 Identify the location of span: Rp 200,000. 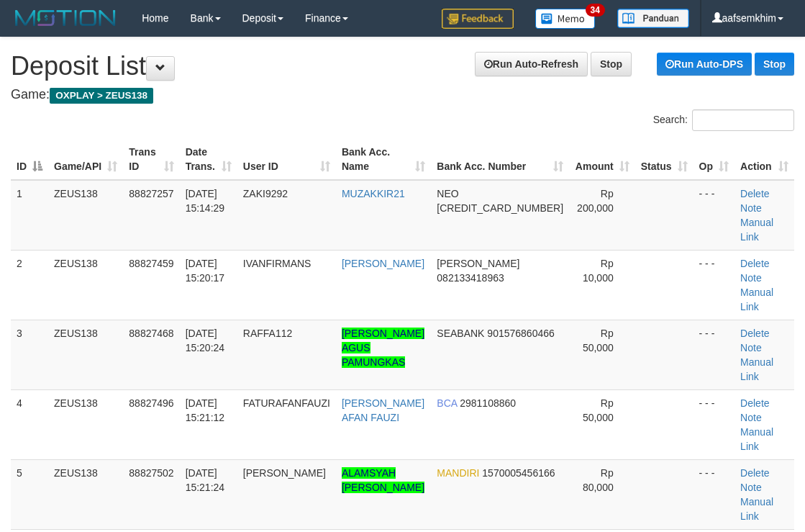
(595, 200).